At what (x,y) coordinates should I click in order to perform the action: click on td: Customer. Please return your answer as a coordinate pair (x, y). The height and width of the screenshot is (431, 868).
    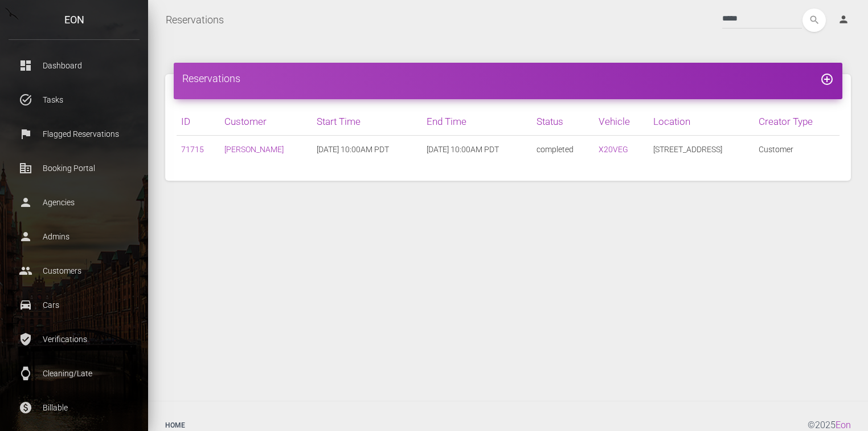
    Looking at the image, I should click on (796, 150).